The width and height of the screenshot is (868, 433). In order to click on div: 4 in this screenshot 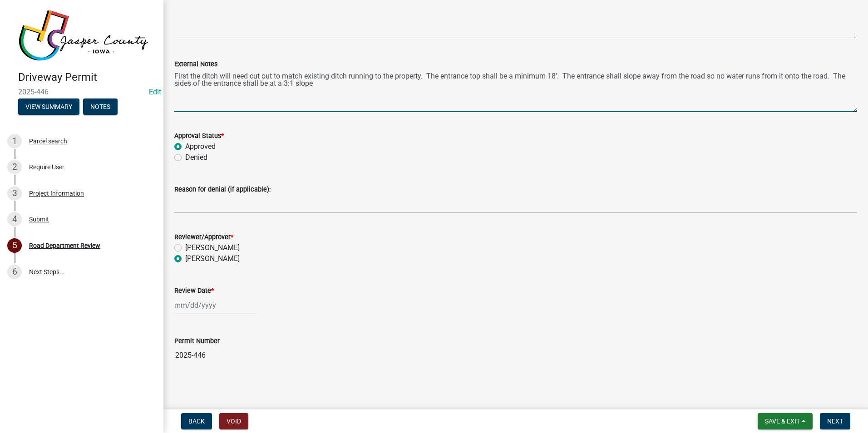, I will do `click(14, 220)`.